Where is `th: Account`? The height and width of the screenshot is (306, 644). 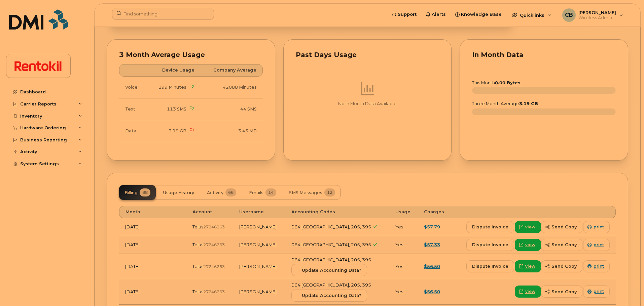 th: Account is located at coordinates (209, 212).